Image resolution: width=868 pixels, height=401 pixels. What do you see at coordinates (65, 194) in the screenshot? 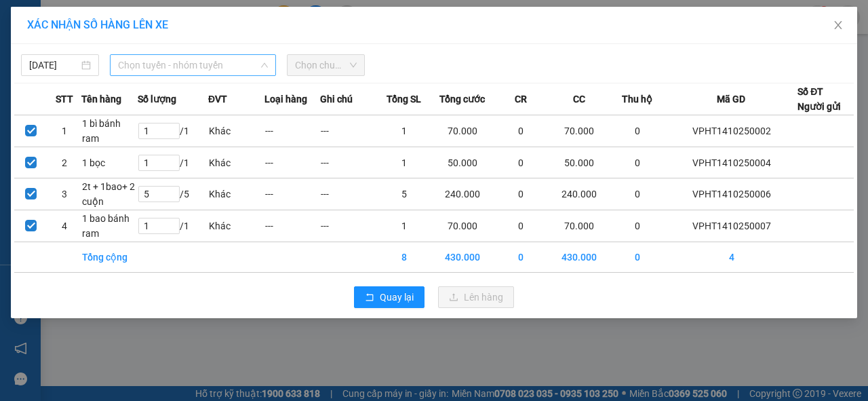
I see `td: 3` at bounding box center [65, 194].